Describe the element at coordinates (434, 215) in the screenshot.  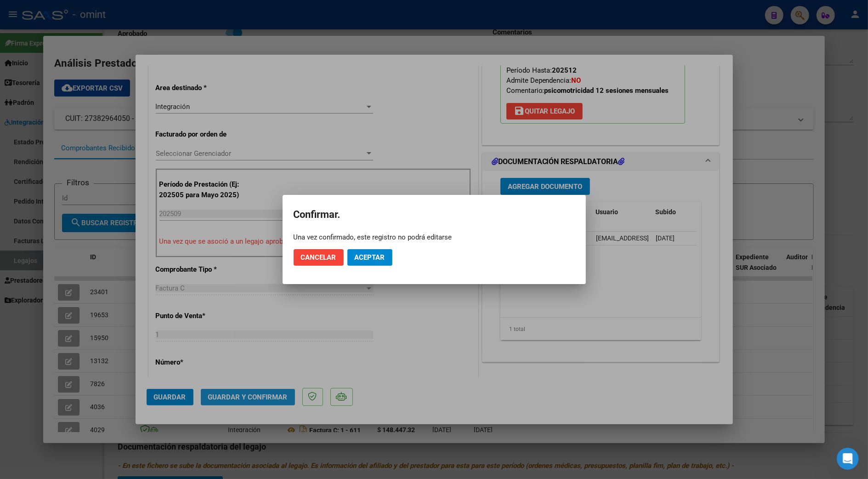
I see `h2: Confirmar.` at that location.